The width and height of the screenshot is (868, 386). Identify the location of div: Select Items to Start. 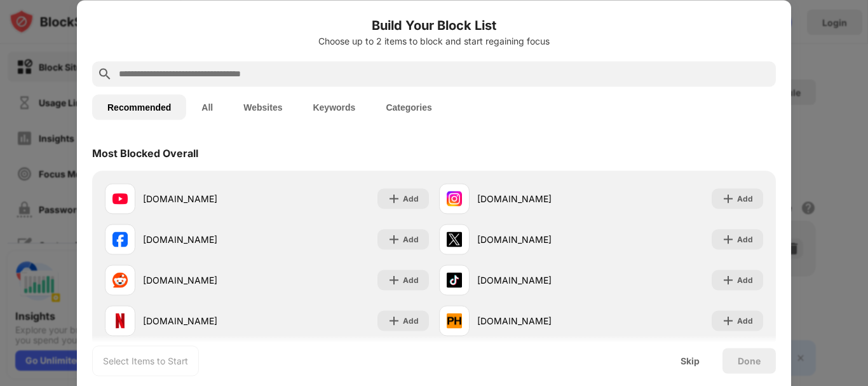
(146, 360).